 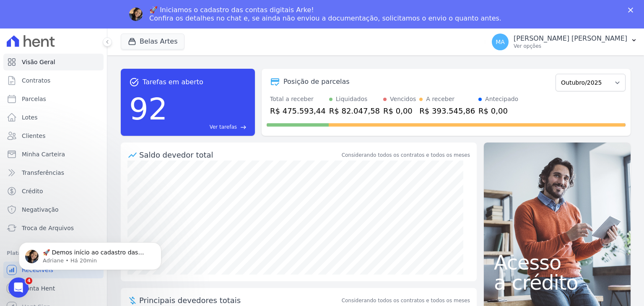 What do you see at coordinates (632, 10) in the screenshot?
I see `div: Fechar` at bounding box center [632, 10].